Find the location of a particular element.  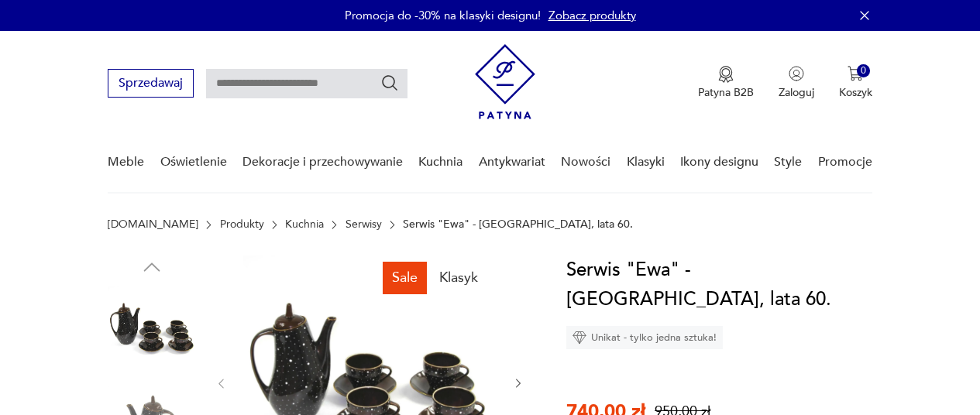

img: Patyna - sklep z meblami i dekoracjami vintage is located at coordinates (505, 81).